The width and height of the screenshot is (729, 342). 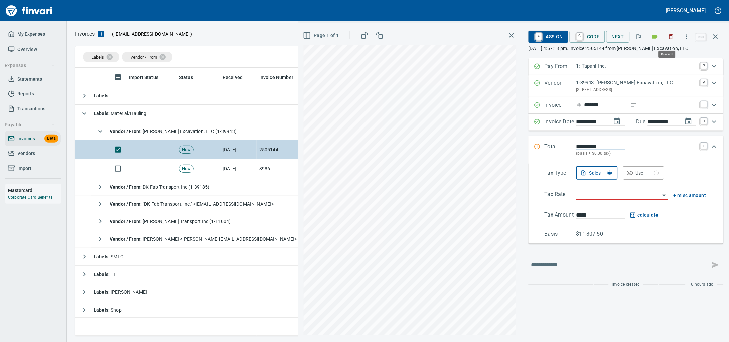 I want to click on p: 1: Tapani Inc., so click(x=637, y=66).